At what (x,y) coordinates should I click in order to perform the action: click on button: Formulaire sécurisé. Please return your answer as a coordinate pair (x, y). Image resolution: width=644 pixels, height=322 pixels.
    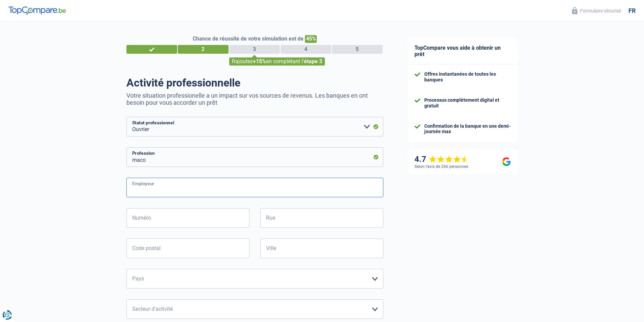
    Looking at the image, I should click on (596, 10).